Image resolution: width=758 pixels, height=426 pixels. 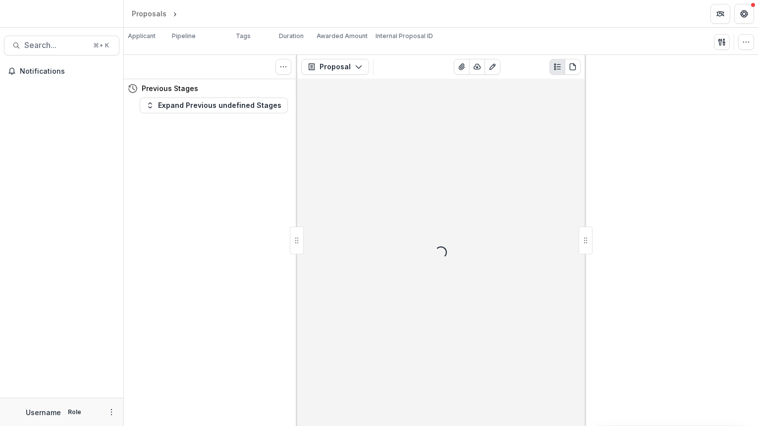 I want to click on p: Tags, so click(x=243, y=36).